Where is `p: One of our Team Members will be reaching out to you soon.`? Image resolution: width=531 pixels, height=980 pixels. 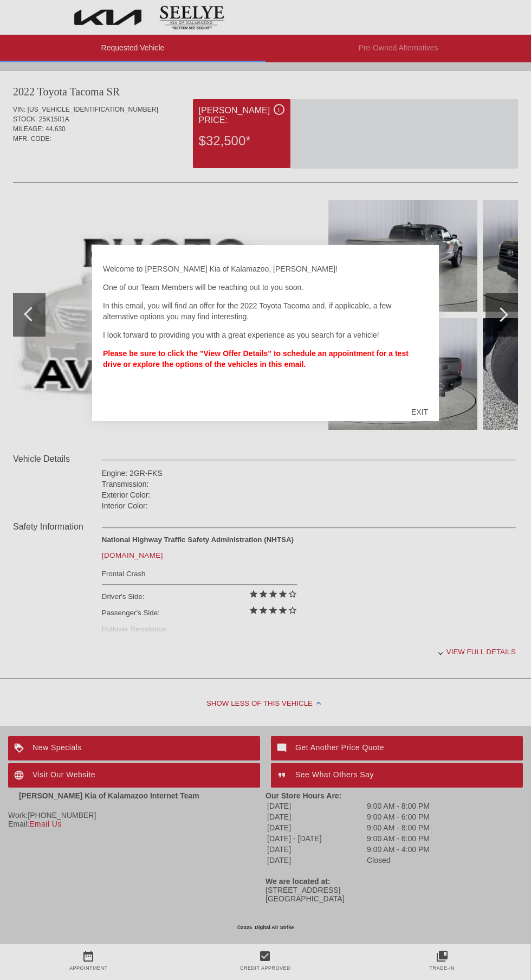
p: One of our Team Members will be reaching out to you soon. is located at coordinates (266, 288).